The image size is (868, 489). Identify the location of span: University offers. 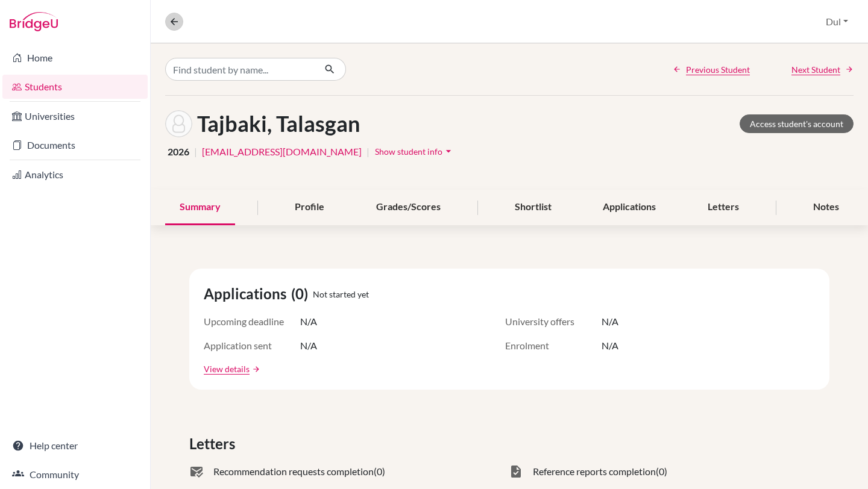
(554, 322).